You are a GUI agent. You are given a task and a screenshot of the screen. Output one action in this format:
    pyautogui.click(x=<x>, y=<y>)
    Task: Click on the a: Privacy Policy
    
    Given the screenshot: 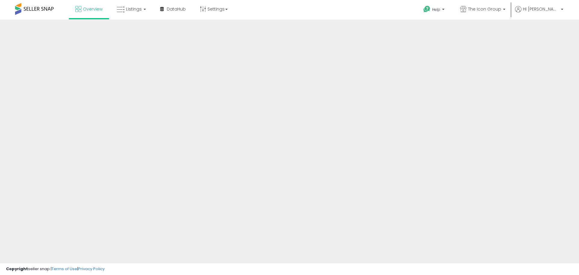 What is the action you would take?
    pyautogui.click(x=91, y=268)
    